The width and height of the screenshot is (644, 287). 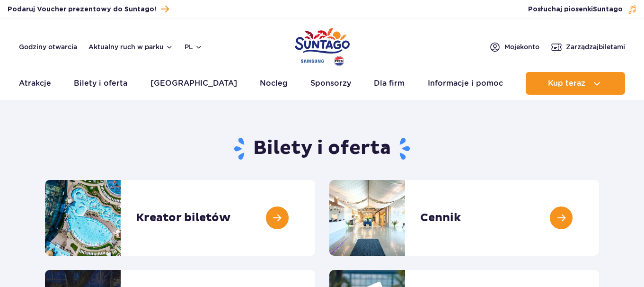 I want to click on button: Aktualny ruch w parku, so click(x=131, y=47).